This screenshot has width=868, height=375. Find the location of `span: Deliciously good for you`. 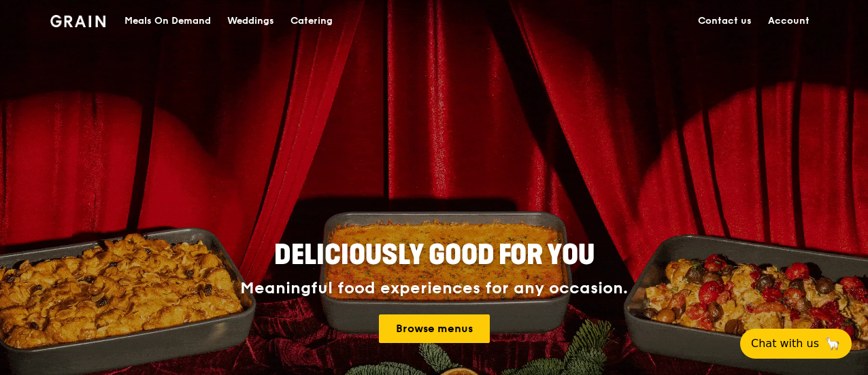

span: Deliciously good for you is located at coordinates (434, 255).